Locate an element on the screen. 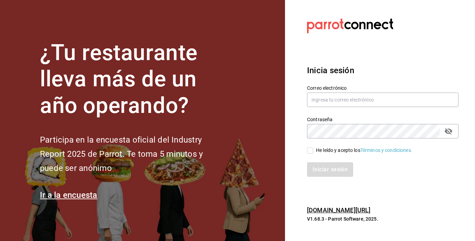 This screenshot has width=475, height=241. label: Correo electrónico is located at coordinates (383, 88).